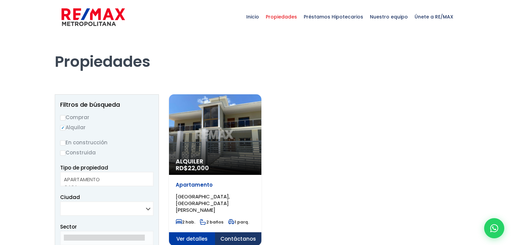  What do you see at coordinates (70, 197) in the screenshot?
I see `span: Ciudad` at bounding box center [70, 197].